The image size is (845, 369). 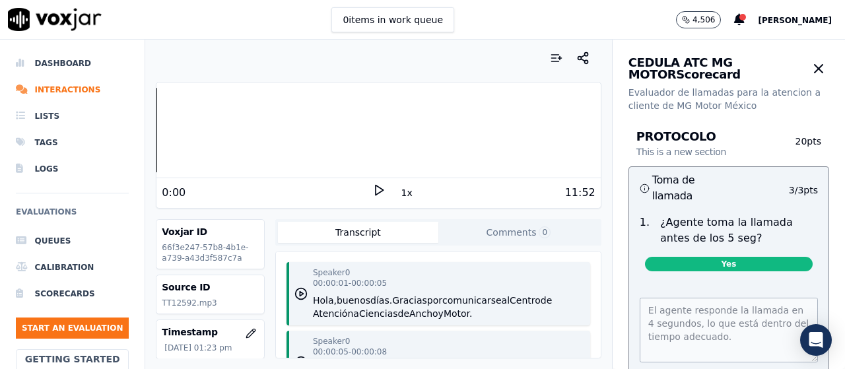 What do you see at coordinates (381, 300) in the screenshot?
I see `button: días.` at bounding box center [381, 300].